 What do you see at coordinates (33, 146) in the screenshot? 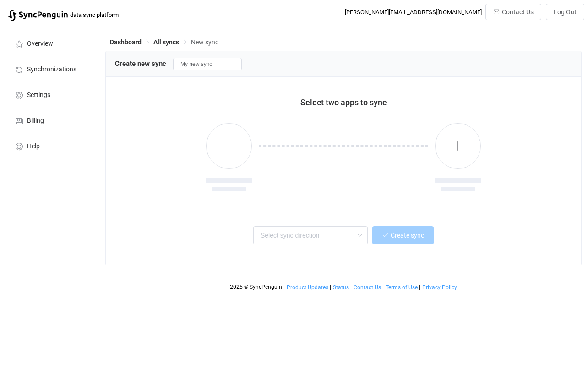
I see `span: Help` at bounding box center [33, 146].